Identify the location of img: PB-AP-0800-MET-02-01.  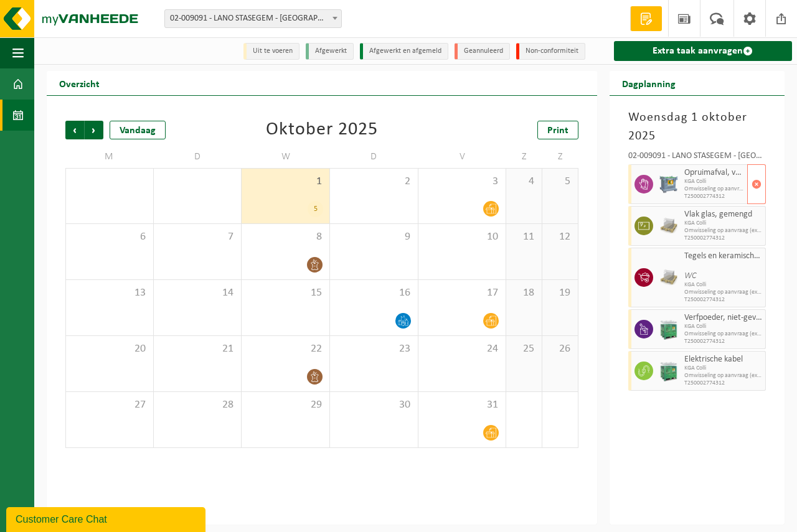
(669, 185).